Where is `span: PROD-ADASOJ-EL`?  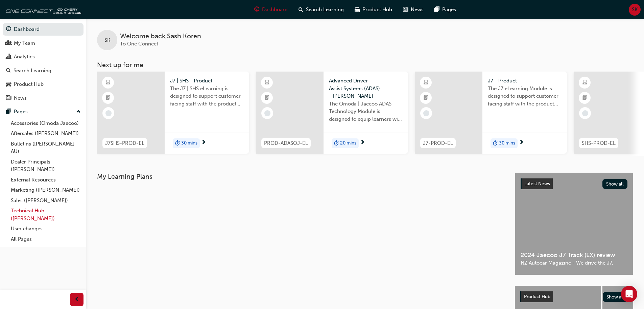 span: PROD-ADASOJ-EL is located at coordinates (286, 143).